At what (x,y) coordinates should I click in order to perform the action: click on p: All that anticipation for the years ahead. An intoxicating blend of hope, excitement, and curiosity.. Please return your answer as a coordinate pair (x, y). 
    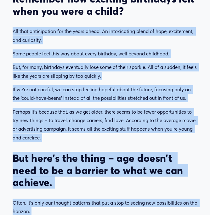
    Looking at the image, I should click on (105, 36).